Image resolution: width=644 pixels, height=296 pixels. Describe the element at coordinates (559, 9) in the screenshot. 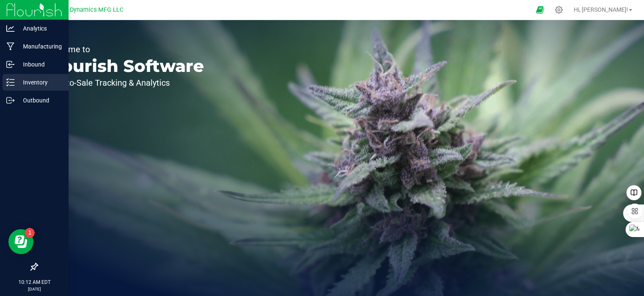

I see `div: Manage settings` at that location.